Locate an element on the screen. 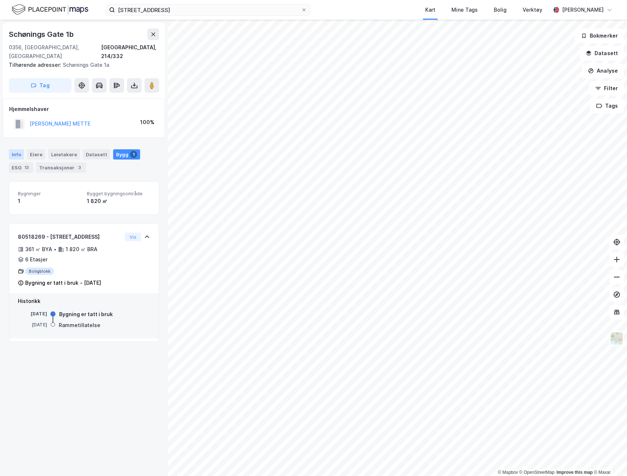 This screenshot has height=476, width=627. a: Mapbox is located at coordinates (508, 473).